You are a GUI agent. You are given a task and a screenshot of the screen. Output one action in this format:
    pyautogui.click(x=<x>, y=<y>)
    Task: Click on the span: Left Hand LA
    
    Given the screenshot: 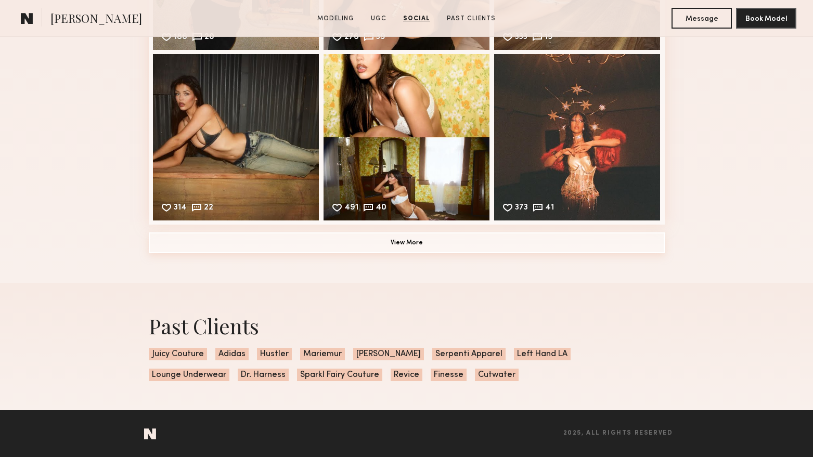 What is the action you would take?
    pyautogui.click(x=542, y=354)
    